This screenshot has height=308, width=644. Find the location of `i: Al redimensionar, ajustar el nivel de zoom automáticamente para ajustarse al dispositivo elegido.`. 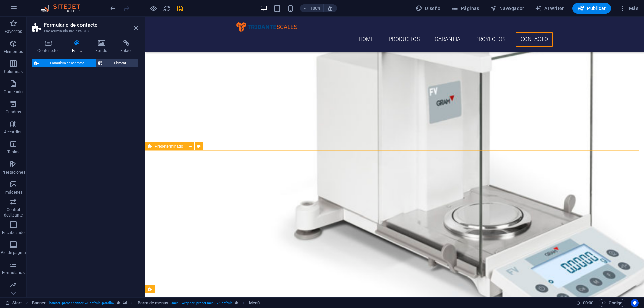

i: Al redimensionar, ajustar el nivel de zoom automáticamente para ajustarse al dispositivo elegido. is located at coordinates (331, 9).